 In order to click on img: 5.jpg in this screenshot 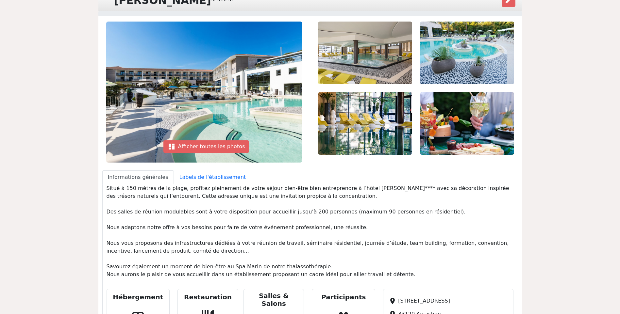, I will do `click(467, 124)`.